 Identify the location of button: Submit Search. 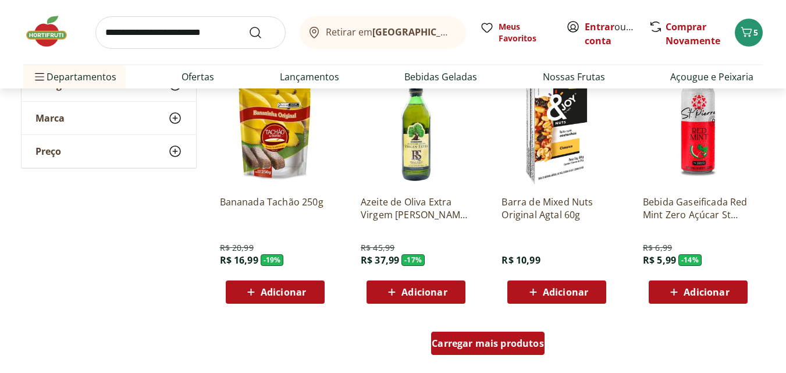
(262, 33).